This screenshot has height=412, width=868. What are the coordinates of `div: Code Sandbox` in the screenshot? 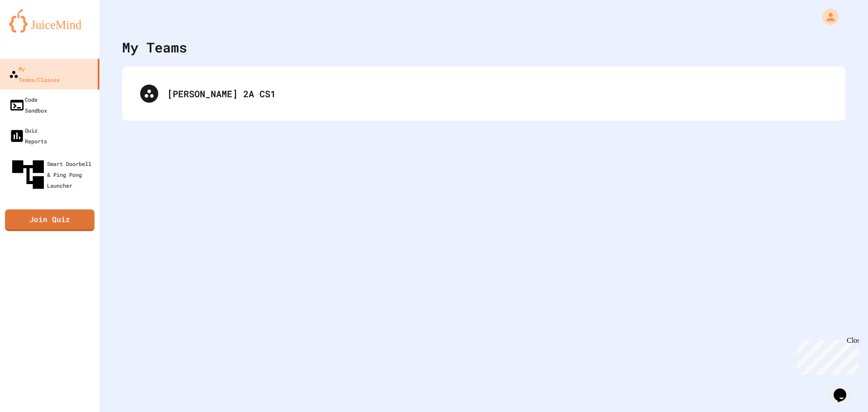 It's located at (28, 105).